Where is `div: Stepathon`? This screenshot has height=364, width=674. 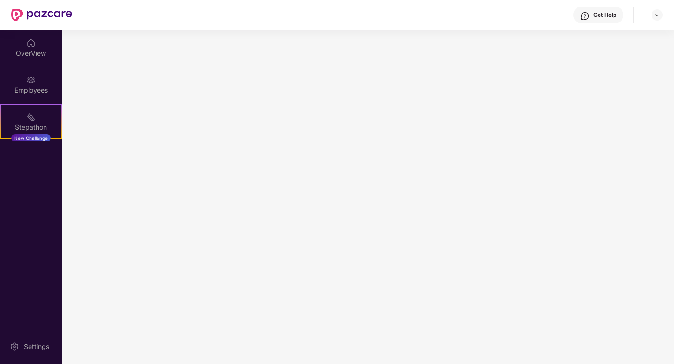
div: Stepathon is located at coordinates (31, 127).